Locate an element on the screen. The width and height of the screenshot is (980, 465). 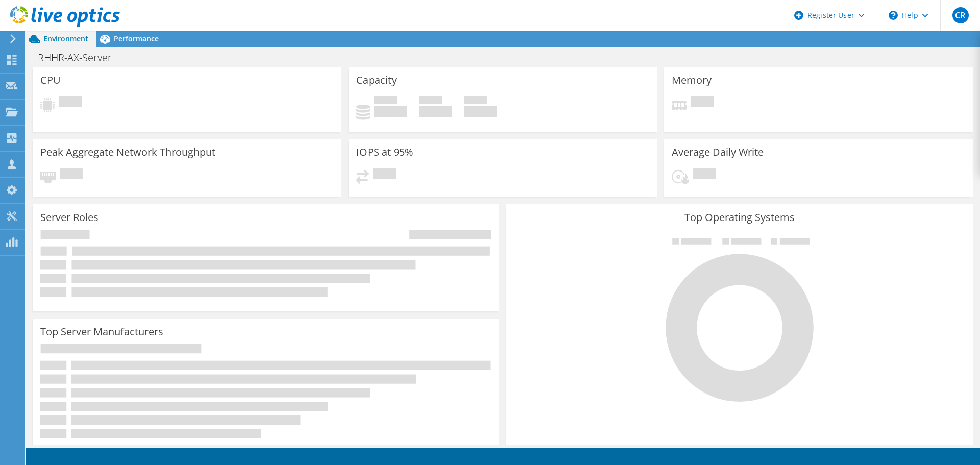
h3: CPU is located at coordinates (51, 80).